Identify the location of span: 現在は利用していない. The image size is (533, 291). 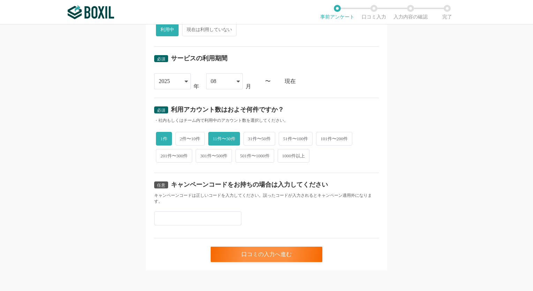
(209, 29).